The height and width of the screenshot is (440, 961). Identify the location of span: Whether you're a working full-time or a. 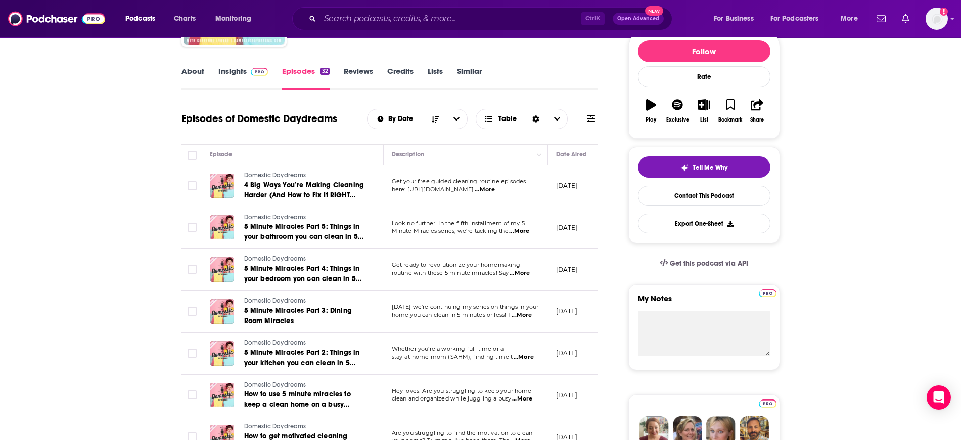
(448, 348).